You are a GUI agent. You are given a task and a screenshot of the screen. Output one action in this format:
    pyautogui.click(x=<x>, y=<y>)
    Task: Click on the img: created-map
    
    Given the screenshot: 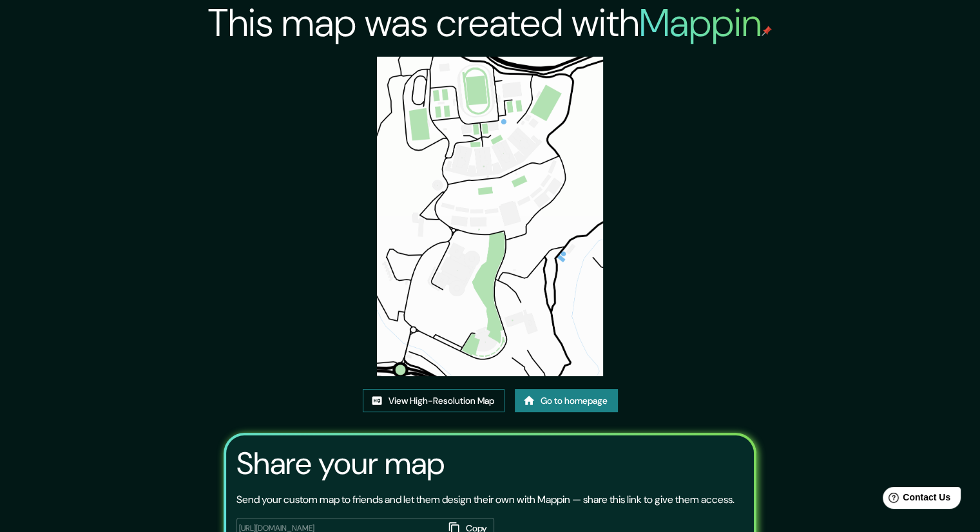 What is the action you would take?
    pyautogui.click(x=490, y=217)
    